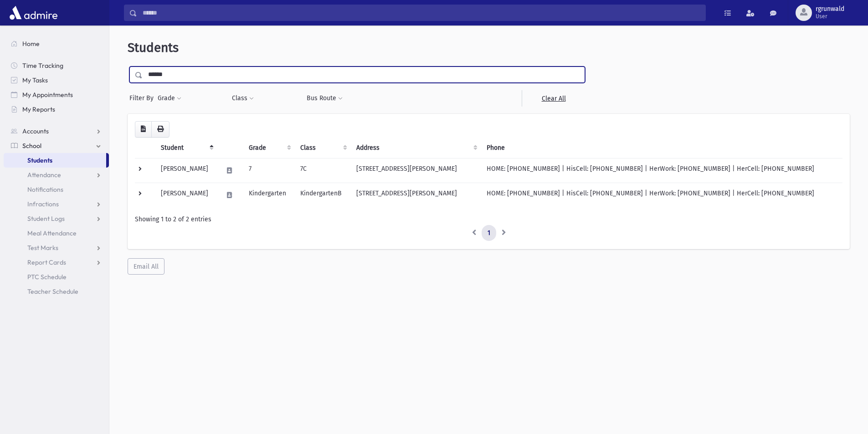  I want to click on img: AdmirePro, so click(33, 13).